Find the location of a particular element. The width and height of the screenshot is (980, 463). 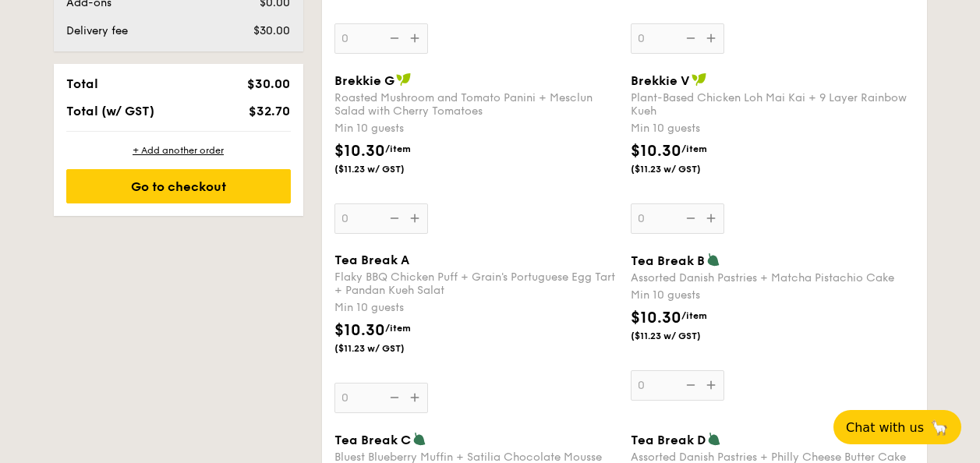

div: Plant-Based Chicken Loh Mai Kai + 9 Layer Rainbow Kueh is located at coordinates (772, 105).